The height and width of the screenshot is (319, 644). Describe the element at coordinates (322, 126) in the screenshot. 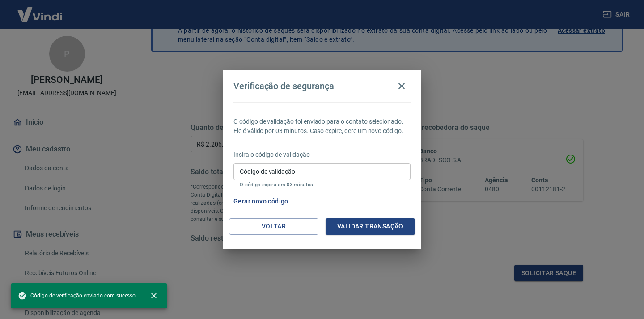

I see `p: O código de validação foi enviado para o contato selecionado. Ele é válido por 03 minutos. Caso e...` at that location.